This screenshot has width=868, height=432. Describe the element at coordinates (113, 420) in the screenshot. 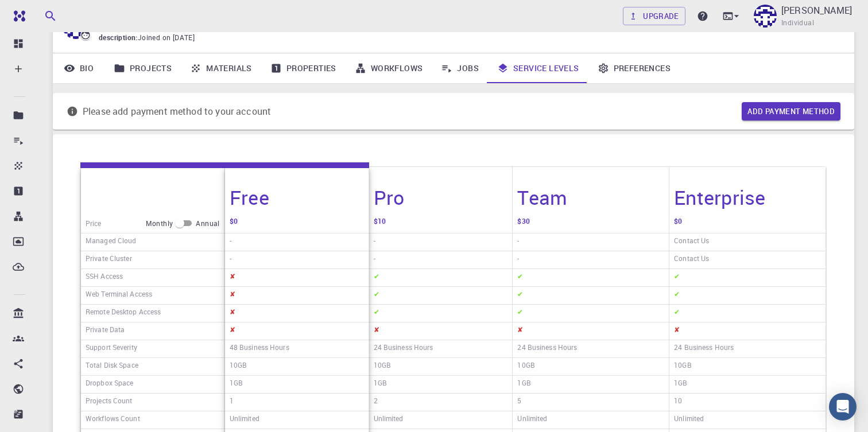

I see `h6: Workflows Count` at that location.